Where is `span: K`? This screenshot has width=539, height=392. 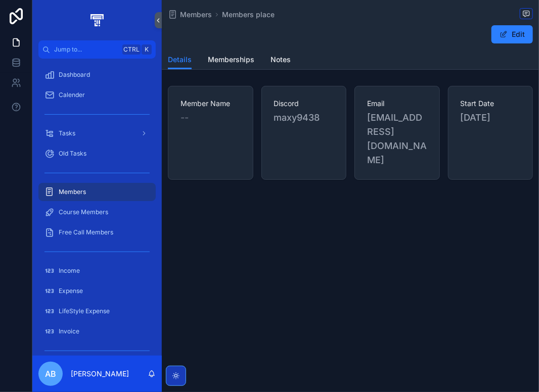 span: K is located at coordinates (147, 50).